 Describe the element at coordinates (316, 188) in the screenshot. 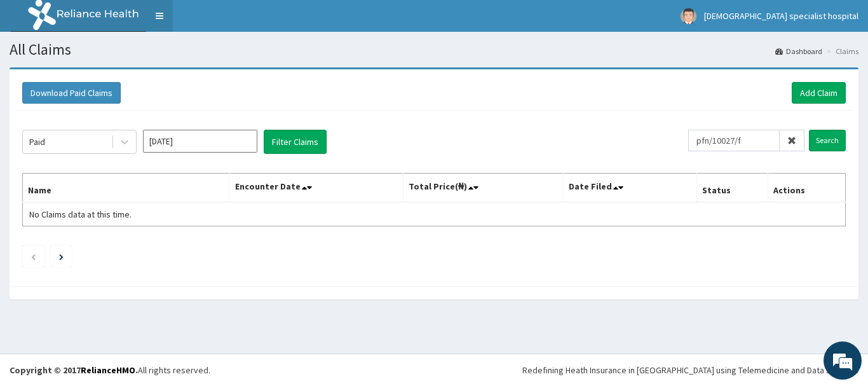

I see `th: Encounter Date` at that location.